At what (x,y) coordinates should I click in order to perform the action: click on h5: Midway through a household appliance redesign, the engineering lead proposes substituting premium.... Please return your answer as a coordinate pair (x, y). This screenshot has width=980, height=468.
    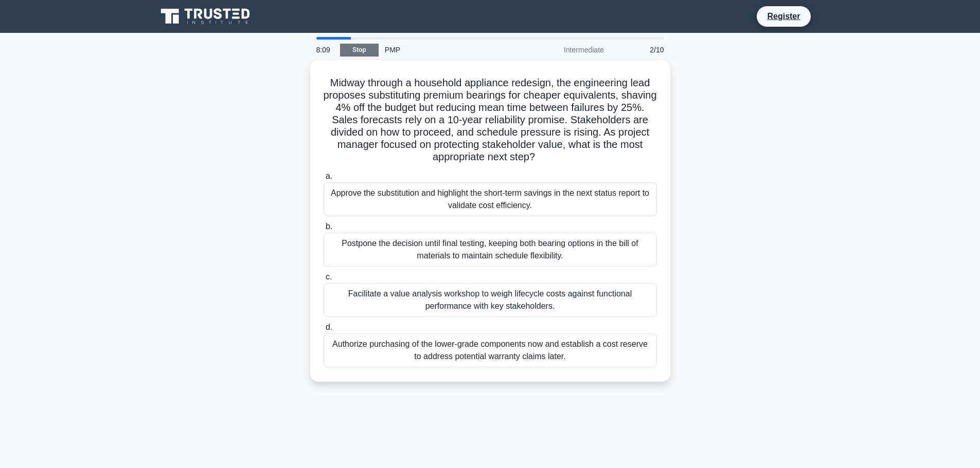
    Looking at the image, I should click on (490, 120).